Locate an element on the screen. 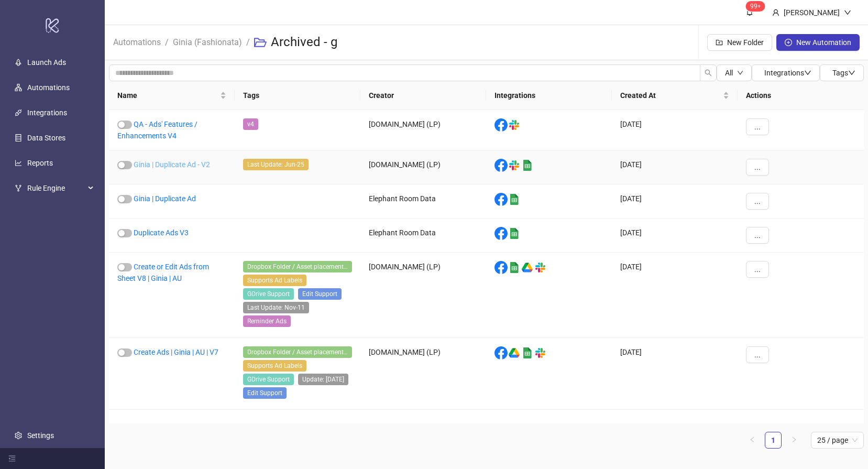  span: menu-fold is located at coordinates (12, 459).